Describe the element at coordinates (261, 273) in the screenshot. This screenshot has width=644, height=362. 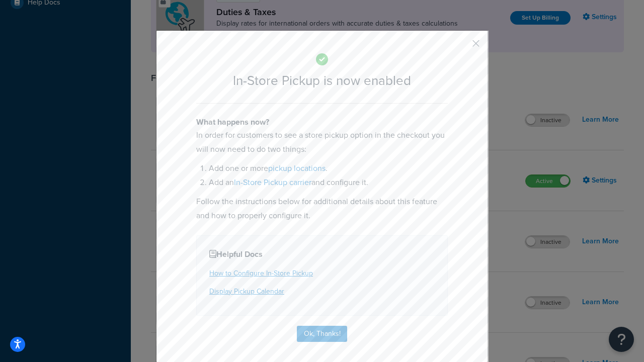
I see `a: How to Configure In-Store Pickup` at that location.